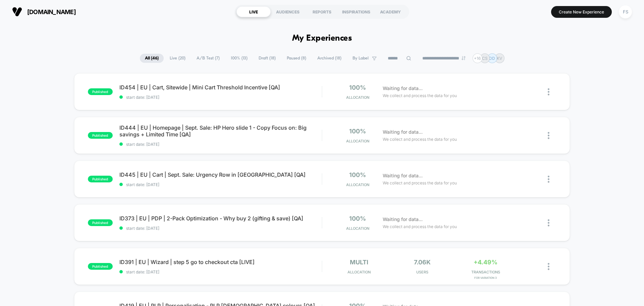 Image resolution: width=644 pixels, height=306 pixels. What do you see at coordinates (485, 262) in the screenshot?
I see `span: +4.49%` at bounding box center [485, 262].